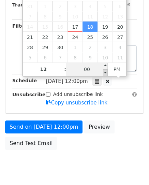 This screenshot has height=185, width=149. I want to click on span: September 3, 2025, so click(75, 6).